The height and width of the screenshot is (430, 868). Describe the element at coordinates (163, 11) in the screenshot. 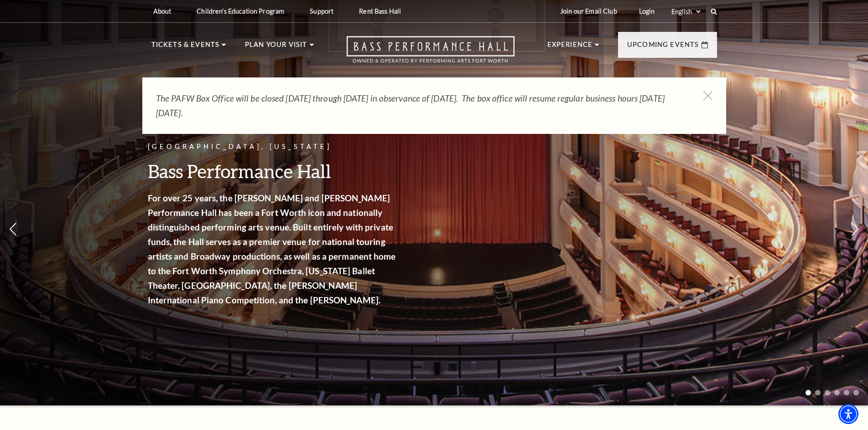

I see `p: About` at that location.